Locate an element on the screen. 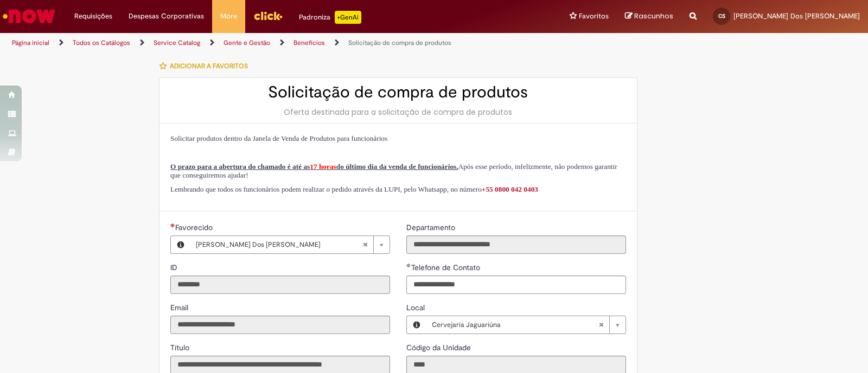 This screenshot has height=373, width=868. label: Somente leitura - Código da Unidade is located at coordinates (440, 348).